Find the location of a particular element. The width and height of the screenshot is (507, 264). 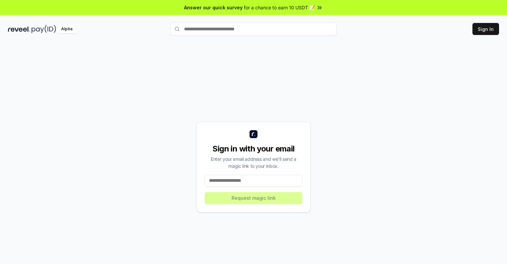

button: Sign In is located at coordinates (486, 29).